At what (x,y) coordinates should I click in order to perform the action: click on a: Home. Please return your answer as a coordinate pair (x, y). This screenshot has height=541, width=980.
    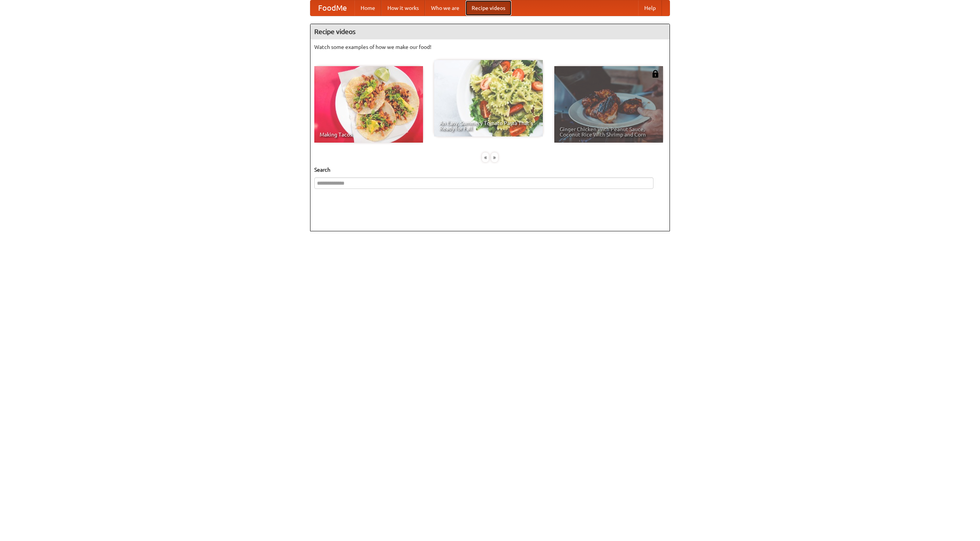
    Looking at the image, I should click on (368, 8).